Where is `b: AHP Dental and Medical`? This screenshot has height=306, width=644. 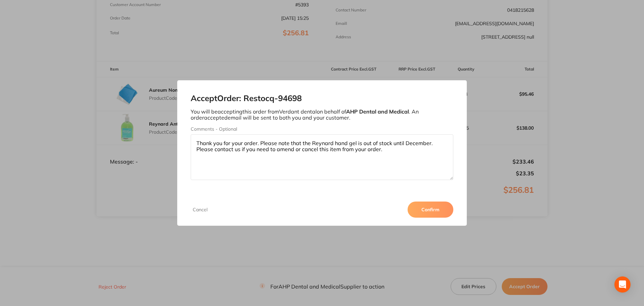
b: AHP Dental and Medical is located at coordinates (377, 112).